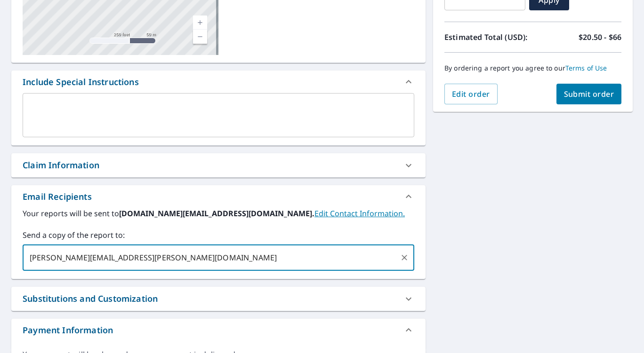 The height and width of the screenshot is (353, 644). I want to click on label: Your reports will be sent to, so click(218, 213).